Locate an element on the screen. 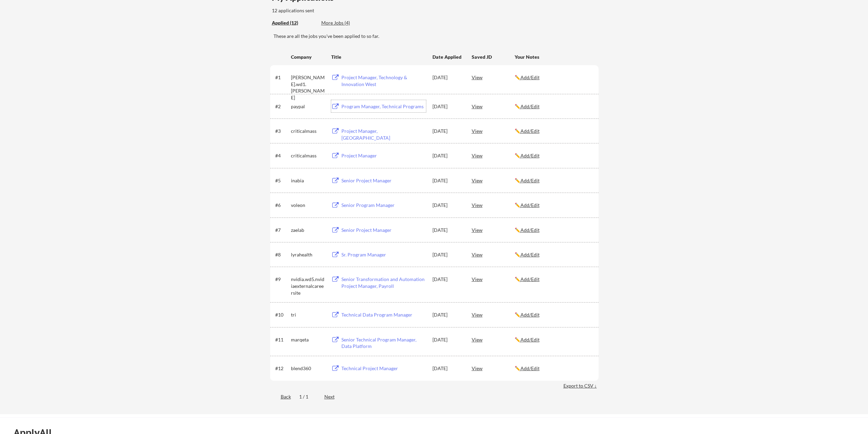 The image size is (868, 434). div: tri is located at coordinates (308, 315).